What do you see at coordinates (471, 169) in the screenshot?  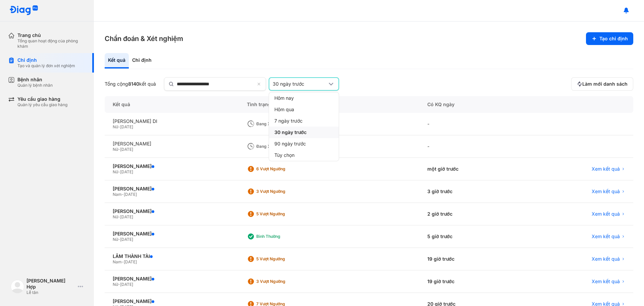 I see `div: một giờ trước` at bounding box center [471, 169].